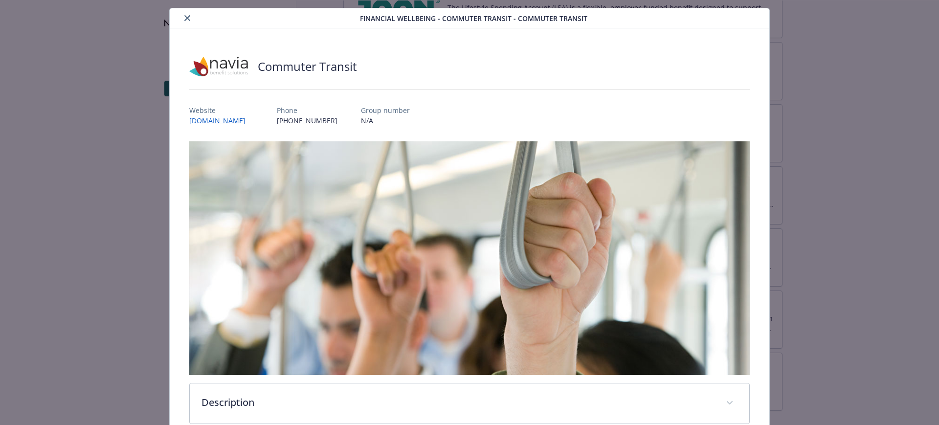 The image size is (939, 425). I want to click on h2: Commuter Transit, so click(307, 67).